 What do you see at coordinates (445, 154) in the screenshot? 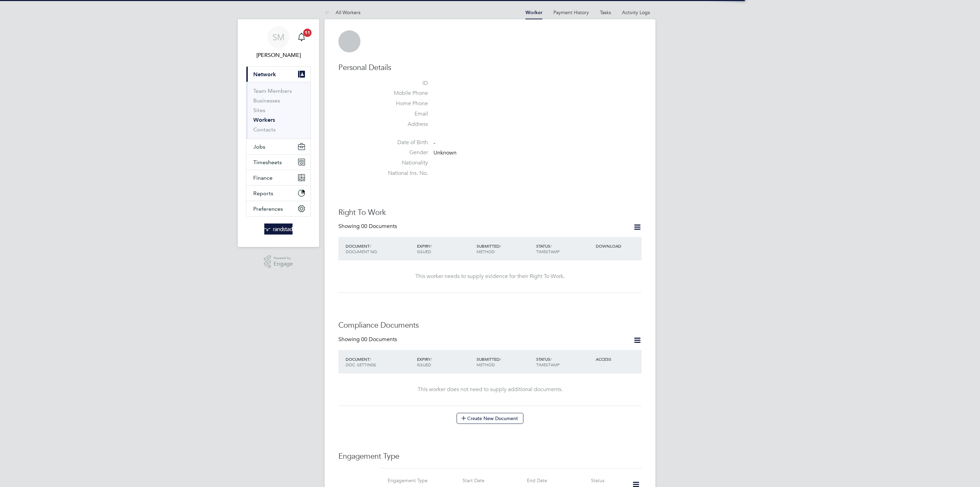
I see `span: Unknown` at bounding box center [445, 154].